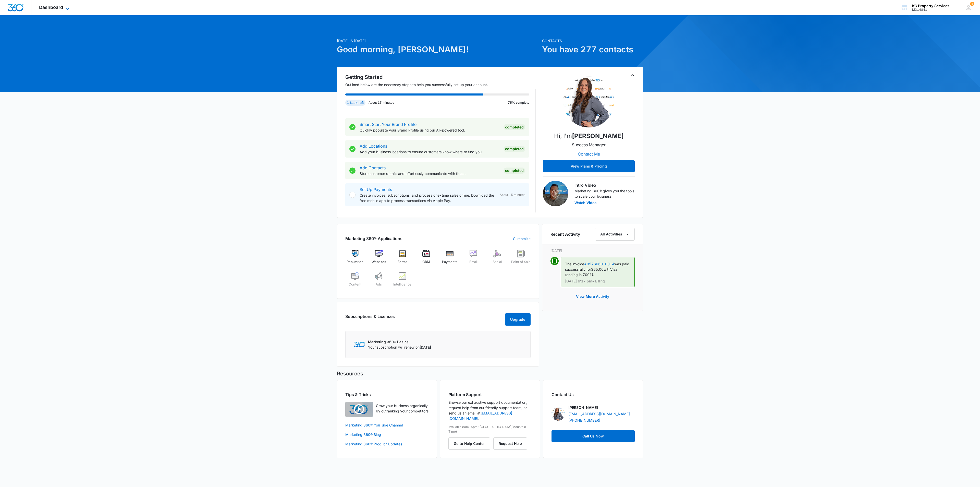 The height and width of the screenshot is (487, 980). What do you see at coordinates (400, 347) in the screenshot?
I see `p: Your subscription will renew on` at bounding box center [400, 347].